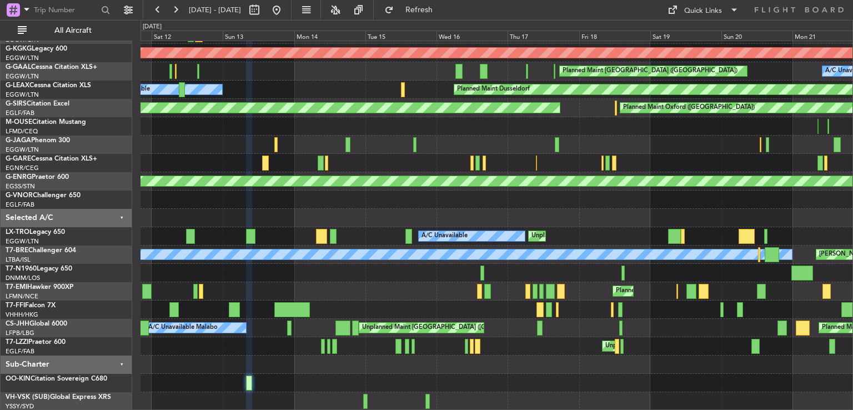  What do you see at coordinates (543, 36) in the screenshot?
I see `div: Thu 17` at bounding box center [543, 36].